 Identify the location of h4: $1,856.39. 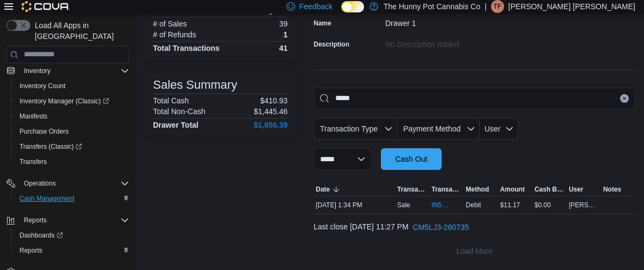
(270, 125).